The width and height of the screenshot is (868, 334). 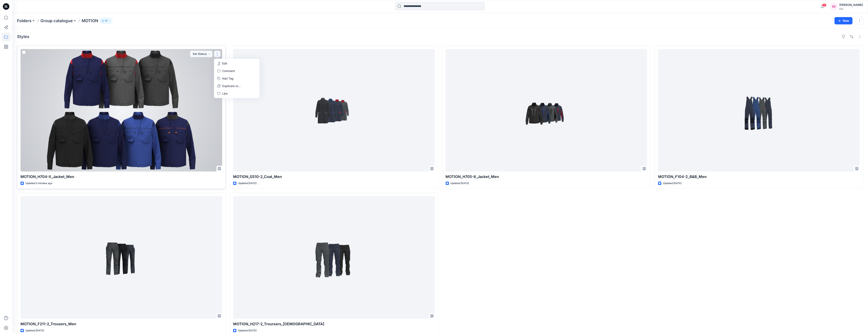 What do you see at coordinates (834, 6) in the screenshot?
I see `div: SC` at bounding box center [834, 6].